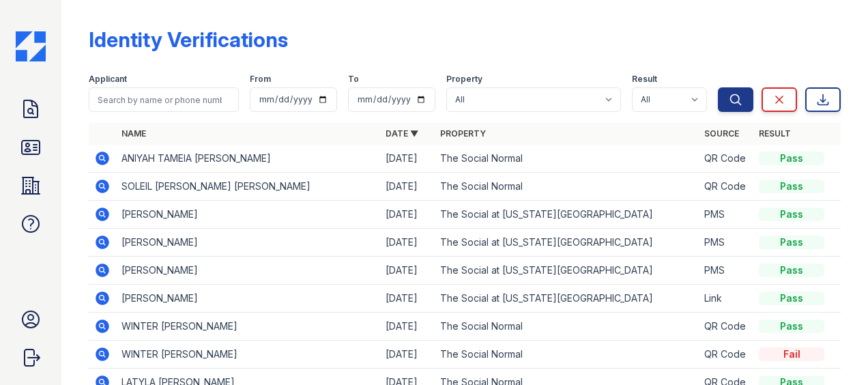 The width and height of the screenshot is (868, 385). What do you see at coordinates (774, 133) in the screenshot?
I see `a: Result` at bounding box center [774, 133].